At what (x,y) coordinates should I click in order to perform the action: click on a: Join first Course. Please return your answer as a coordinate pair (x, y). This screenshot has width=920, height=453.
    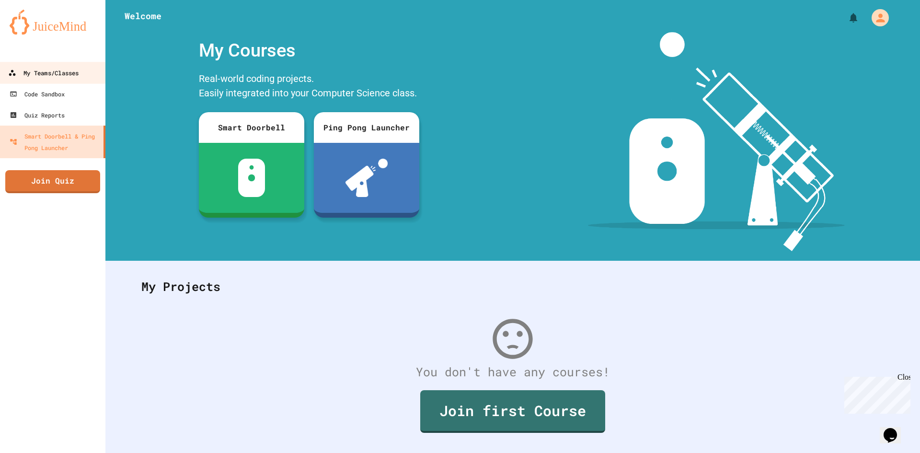
    Looking at the image, I should click on (513, 411).